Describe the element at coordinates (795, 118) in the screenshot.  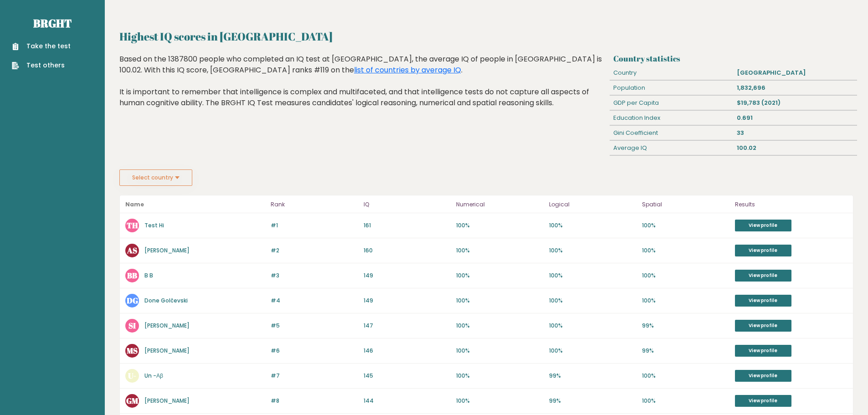
I see `div: 0.691` at that location.